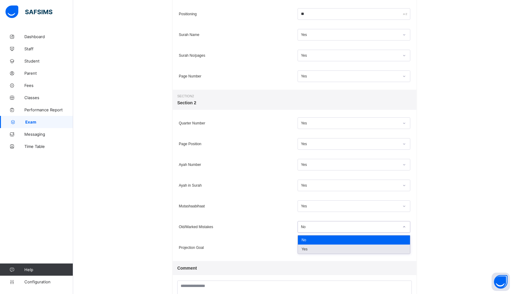 Image resolution: width=516 pixels, height=294 pixels. I want to click on span: Projection Goal, so click(191, 247).